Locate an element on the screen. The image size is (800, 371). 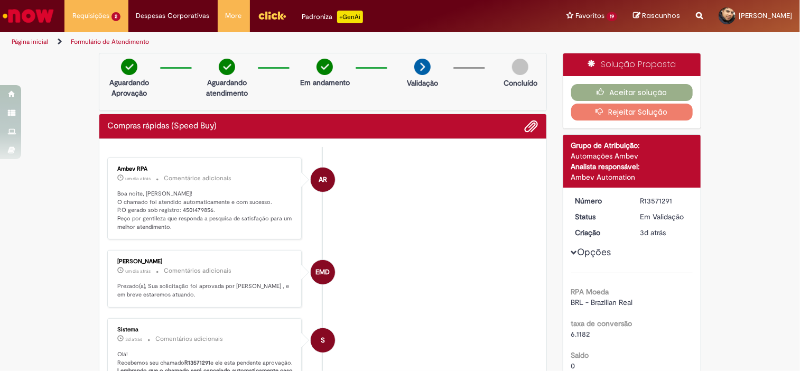
span: Despesas Corporativas is located at coordinates (173, 16).